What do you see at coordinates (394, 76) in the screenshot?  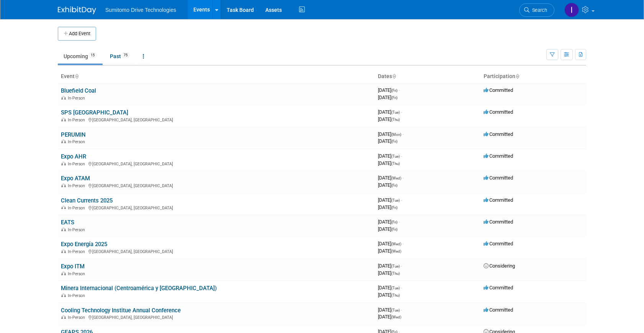 I see `a: Sort by Start Date` at bounding box center [394, 76].